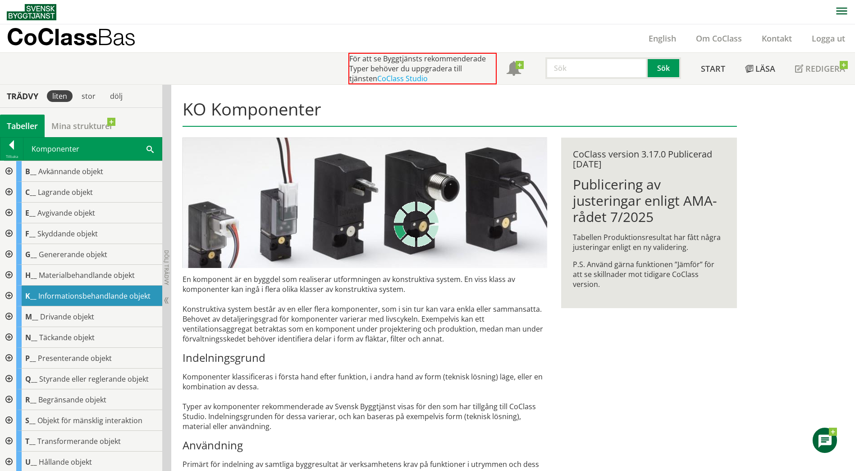  Describe the element at coordinates (90, 420) in the screenshot. I see `span: Objekt för mänsklig interaktion` at that location.